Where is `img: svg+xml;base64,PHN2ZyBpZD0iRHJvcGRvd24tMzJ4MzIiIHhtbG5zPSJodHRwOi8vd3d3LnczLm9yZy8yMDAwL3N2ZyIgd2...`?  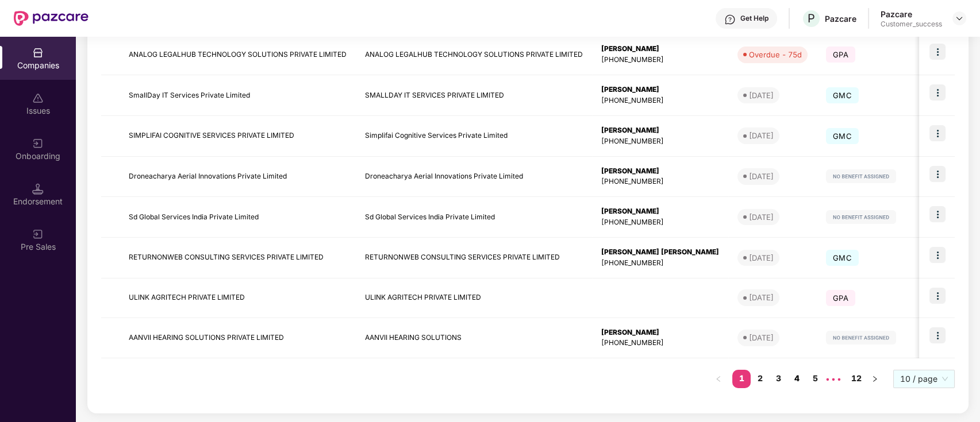 img: svg+xml;base64,PHN2ZyBpZD0iRHJvcGRvd24tMzJ4MzIiIHhtbG5zPSJodHRwOi8vd3d3LnczLm9yZy8yMDAwL3N2ZyIgd2... is located at coordinates (959, 18).